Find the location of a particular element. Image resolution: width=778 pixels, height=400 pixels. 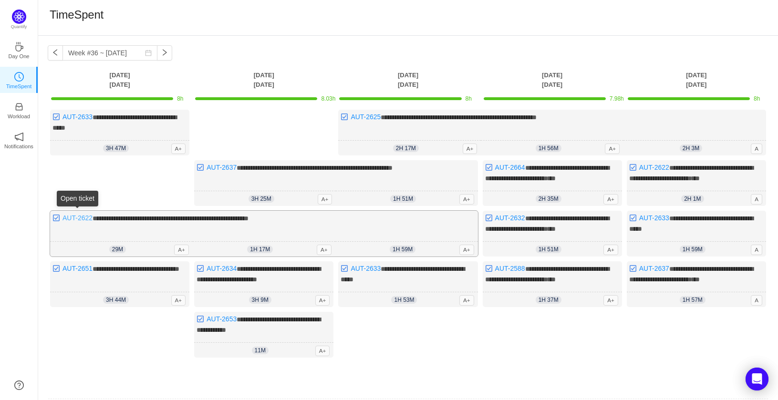

p: Workload is located at coordinates (19, 116).